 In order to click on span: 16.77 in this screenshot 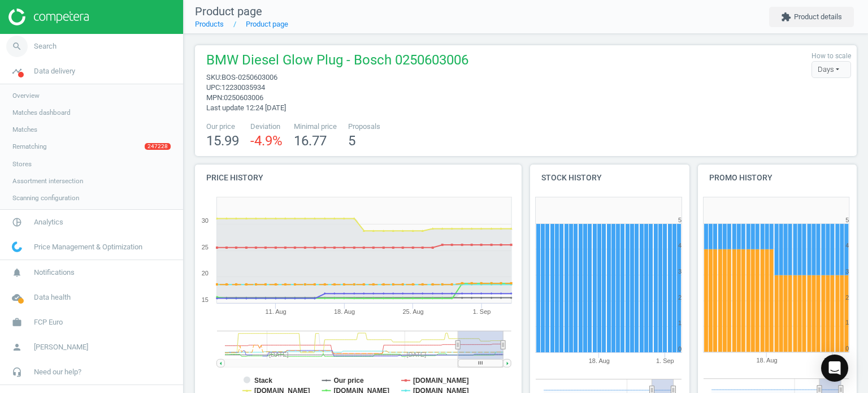, I will do `click(310, 141)`.